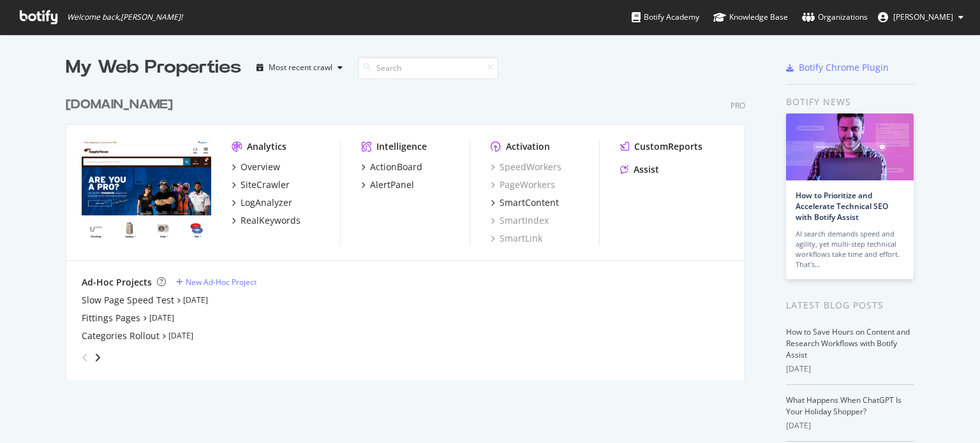 This screenshot has height=443, width=980. Describe the element at coordinates (525, 167) in the screenshot. I see `div: SpeedWorkers` at that location.